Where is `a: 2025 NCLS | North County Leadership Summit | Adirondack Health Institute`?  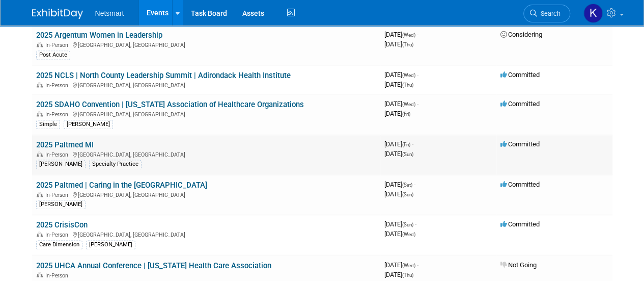 a: 2025 NCLS | North County Leadership Summit | Adirondack Health Institute is located at coordinates (164, 75).